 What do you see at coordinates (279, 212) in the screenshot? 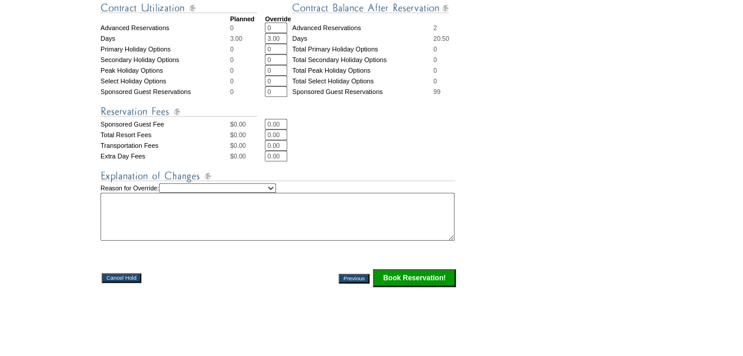
I see `td: Reason for Override:` at bounding box center [279, 212].